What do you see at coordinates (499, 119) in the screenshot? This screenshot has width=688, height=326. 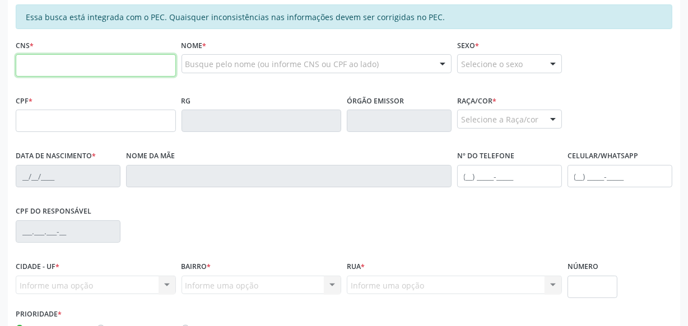 I see `span: Selecione a Raça/cor` at bounding box center [499, 119].